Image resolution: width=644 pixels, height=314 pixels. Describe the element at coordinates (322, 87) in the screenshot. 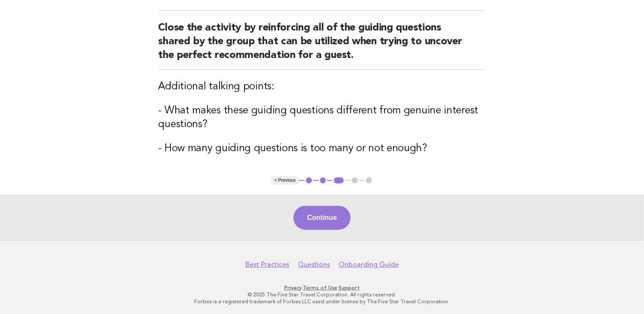

I see `h3: Additional talking points:` at that location.